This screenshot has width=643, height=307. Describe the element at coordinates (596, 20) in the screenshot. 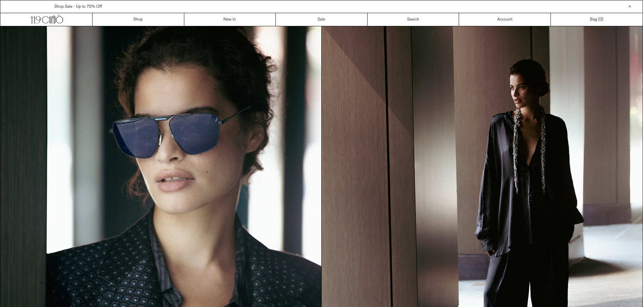

I see `a: Bag ()` at that location.